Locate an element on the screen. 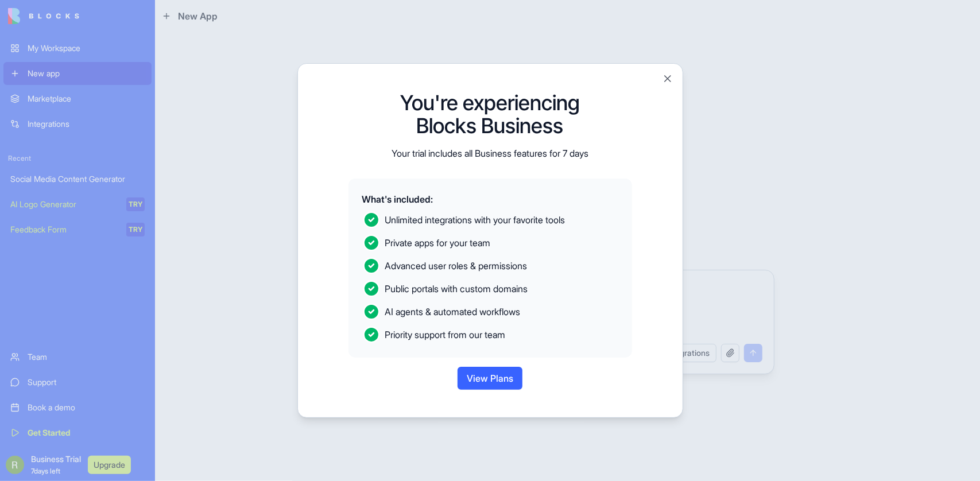 This screenshot has height=481, width=980. div: Unlimited integrations with your favorite tools is located at coordinates (475, 219).